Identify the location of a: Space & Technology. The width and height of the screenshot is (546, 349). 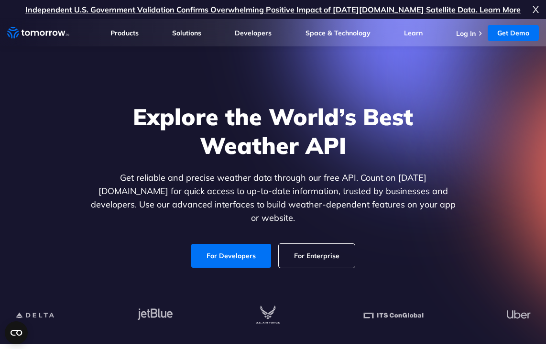
(338, 33).